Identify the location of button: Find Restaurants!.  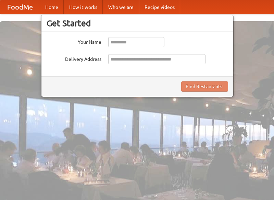
(204, 87).